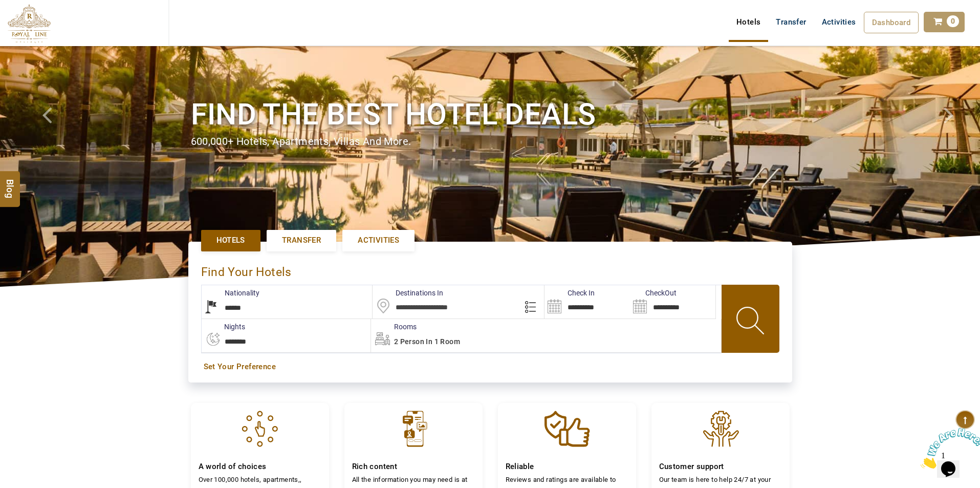 The image size is (980, 488). I want to click on span: 0, so click(953, 21).